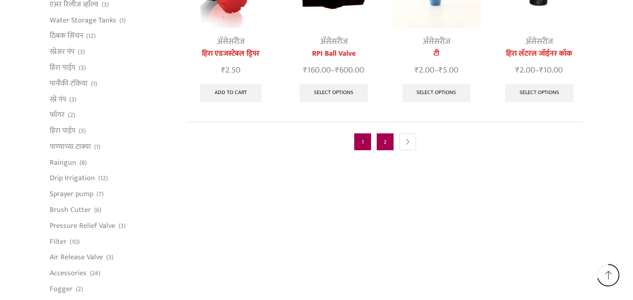  Describe the element at coordinates (385, 142) in the screenshot. I see `a: Page 2` at that location.